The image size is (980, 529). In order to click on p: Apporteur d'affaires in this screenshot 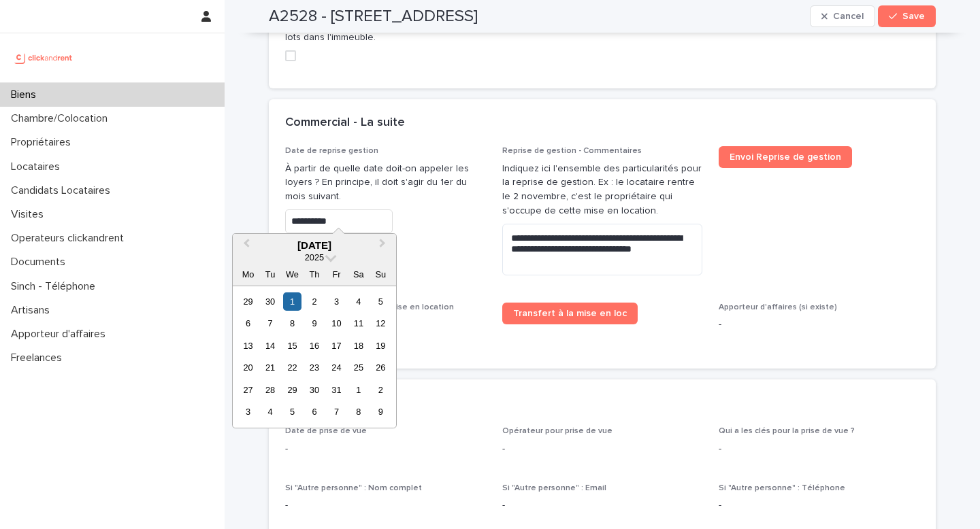, I will do `click(61, 334)`.